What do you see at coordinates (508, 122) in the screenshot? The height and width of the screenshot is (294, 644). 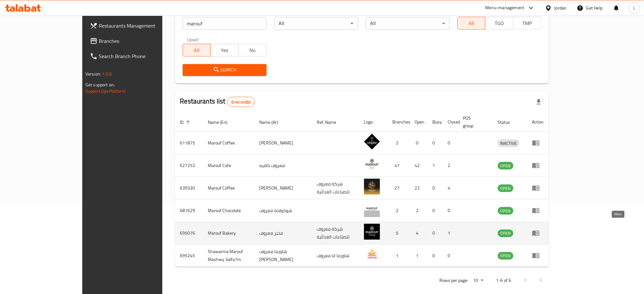 I see `span: Status` at bounding box center [508, 122].